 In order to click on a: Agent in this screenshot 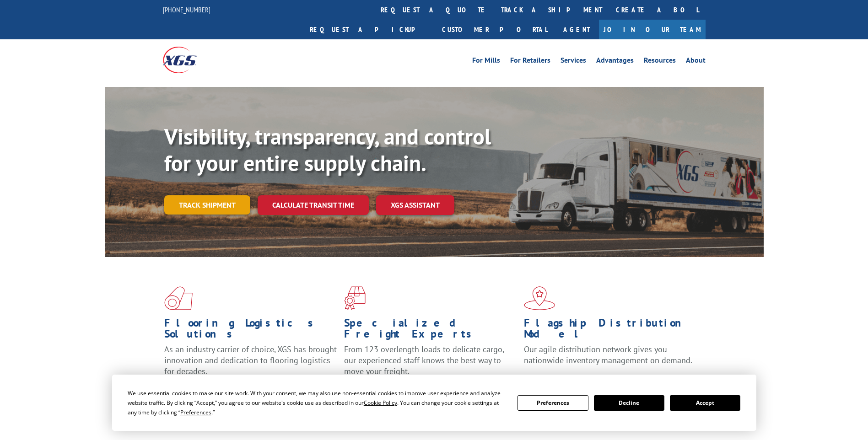, I will do `click(577, 29)`.